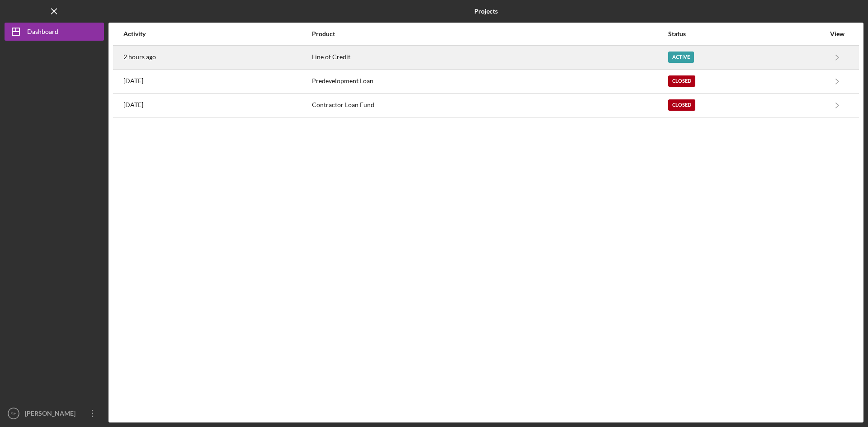 The image size is (868, 427). What do you see at coordinates (746, 34) in the screenshot?
I see `div: Status` at bounding box center [746, 34].